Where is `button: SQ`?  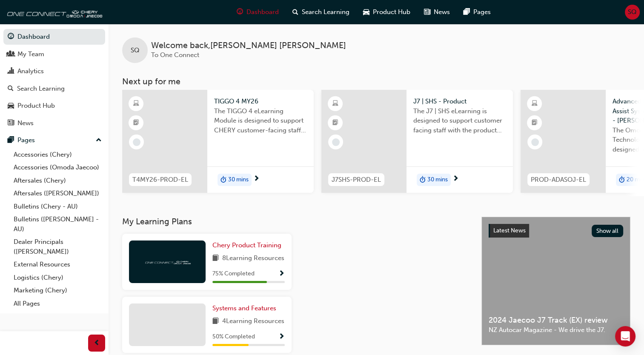
button: SQ is located at coordinates (632, 12).